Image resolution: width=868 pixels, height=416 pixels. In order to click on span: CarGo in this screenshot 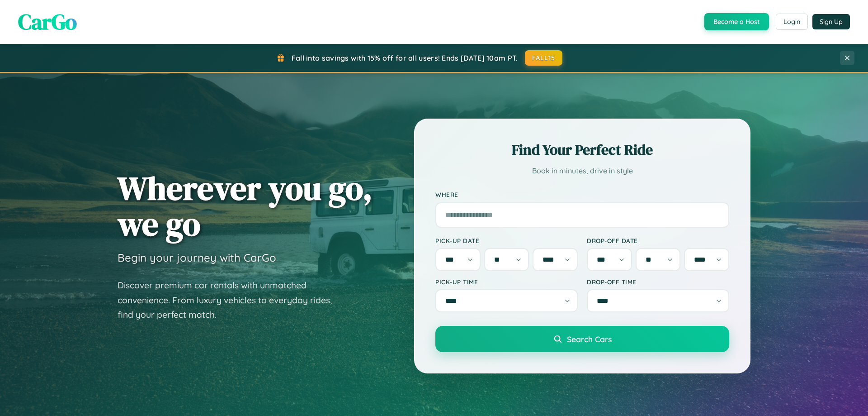, I will do `click(47, 22)`.